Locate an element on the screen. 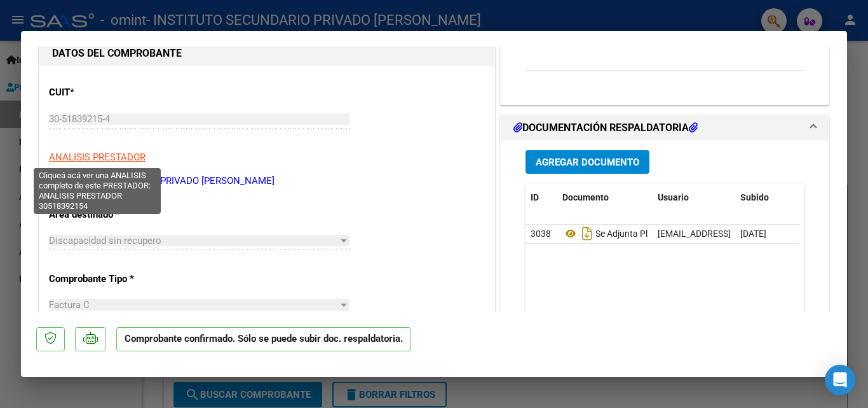  datatable-header-cell: Subido is located at coordinates (766, 197).